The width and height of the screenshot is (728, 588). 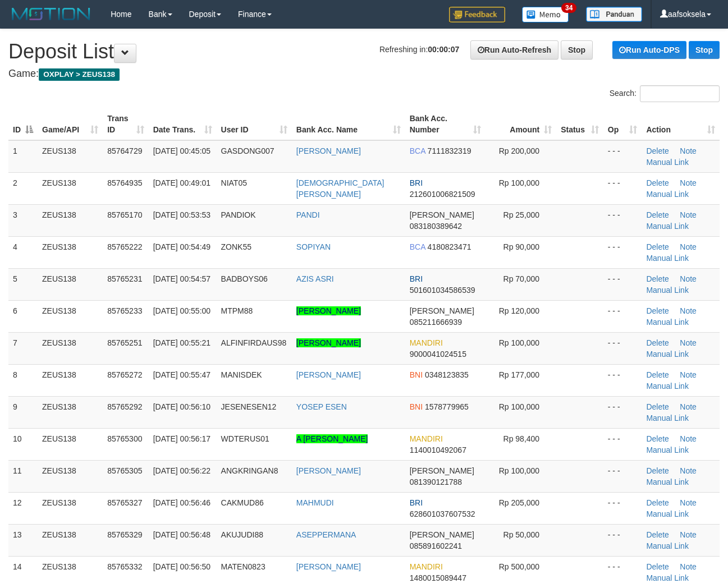 What do you see at coordinates (124, 471) in the screenshot?
I see `span: 85765305` at bounding box center [124, 471].